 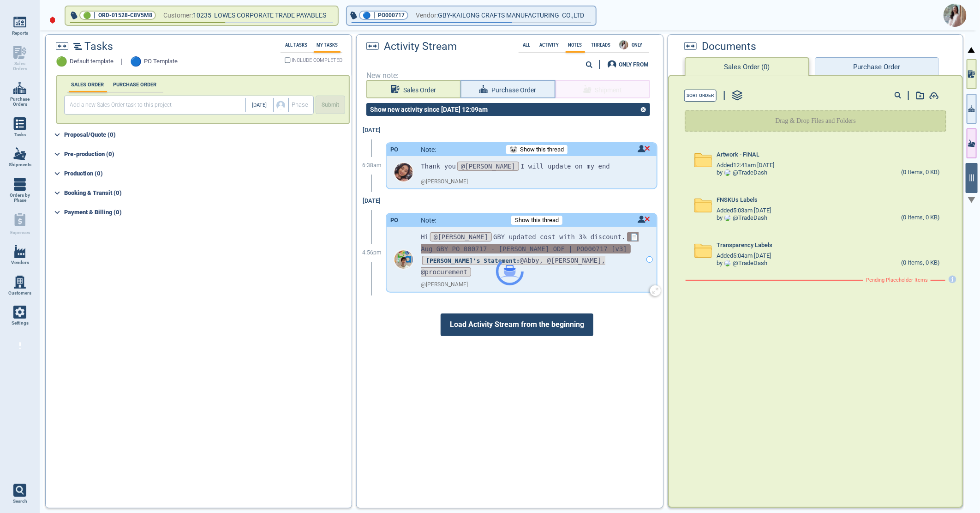 I want to click on div: Payment & Billing (0), so click(x=207, y=213).